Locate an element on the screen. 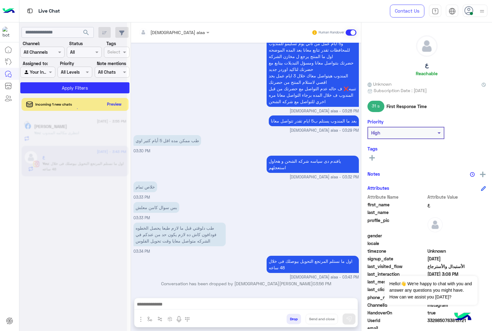 The image size is (492, 331). span: 03:34 PM is located at coordinates (142, 251).